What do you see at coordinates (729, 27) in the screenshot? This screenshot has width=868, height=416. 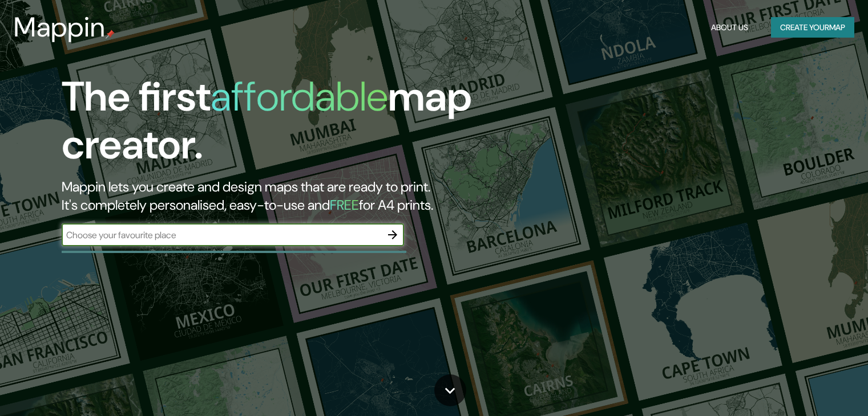 I see `button: About Us` at bounding box center [729, 27].